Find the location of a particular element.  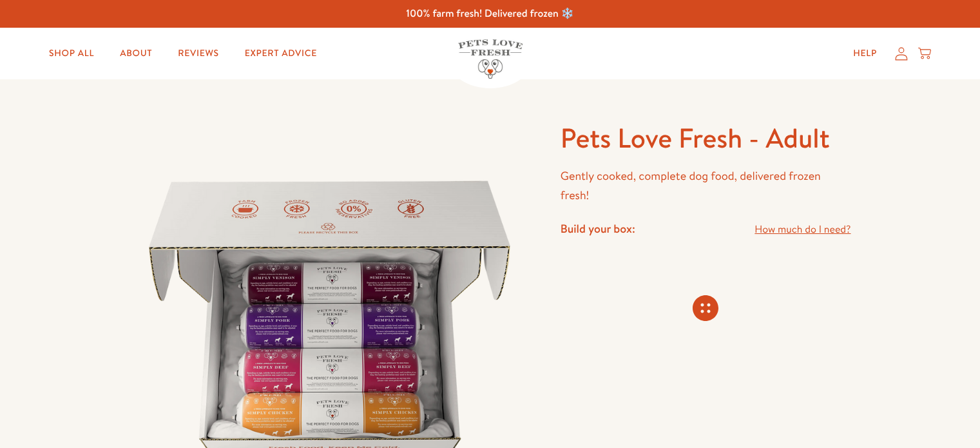

a: Reviews is located at coordinates (198, 53).